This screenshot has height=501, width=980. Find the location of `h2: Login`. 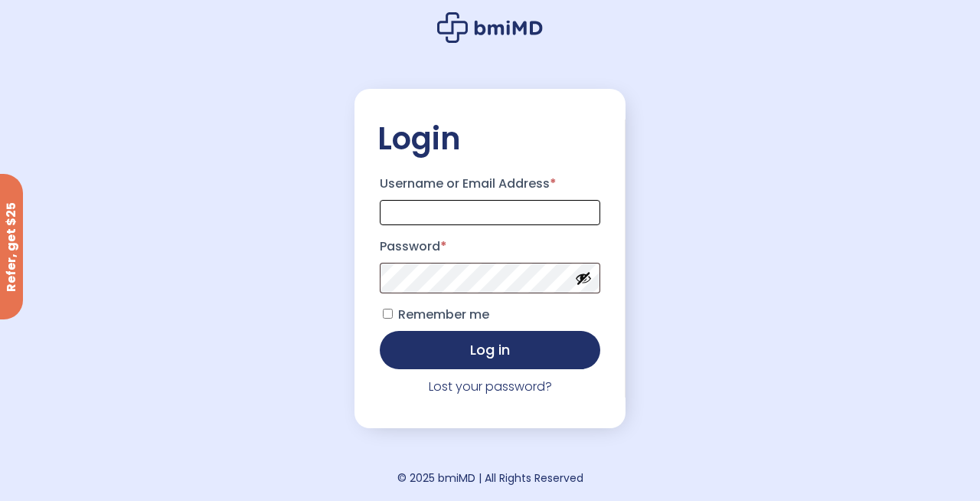

h2: Login is located at coordinates (490, 138).